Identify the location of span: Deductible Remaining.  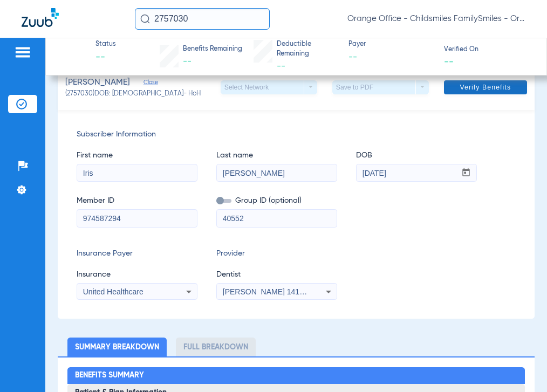
(308, 49).